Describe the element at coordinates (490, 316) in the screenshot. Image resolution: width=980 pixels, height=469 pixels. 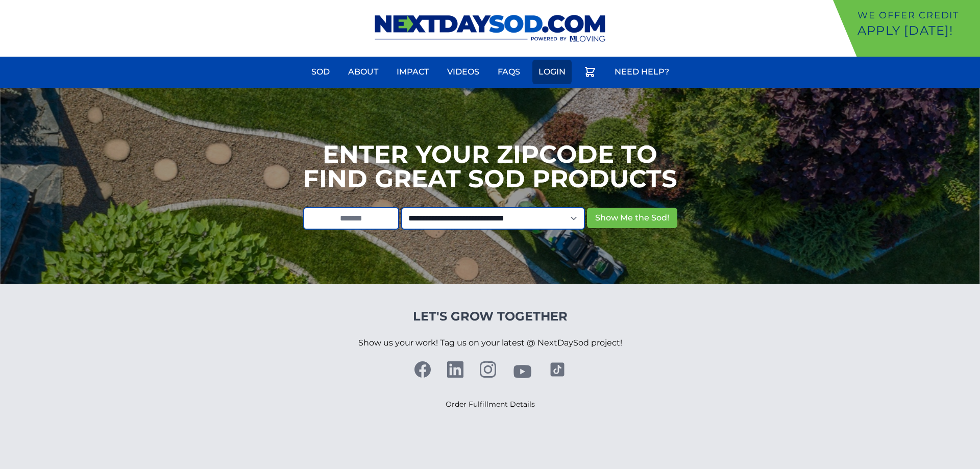
I see `h4: Let's Grow Together` at that location.